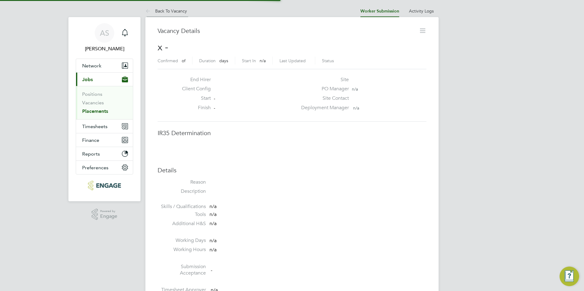  What do you see at coordinates (182, 182) in the screenshot?
I see `label: Reason` at bounding box center [182, 182].